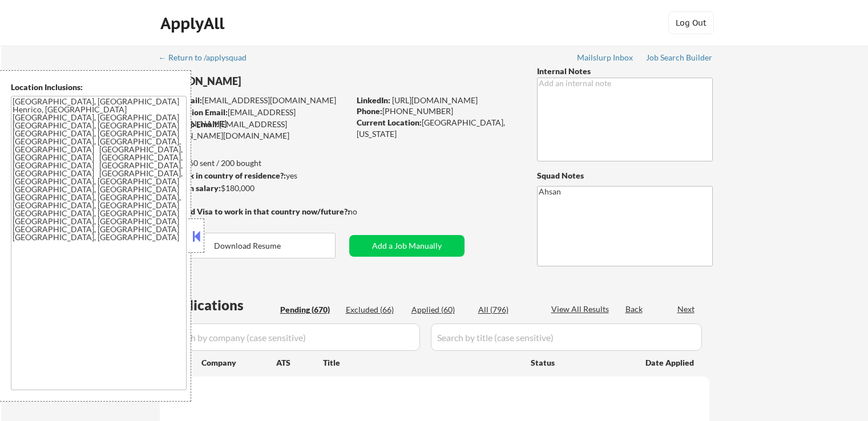 This screenshot has height=421, width=868. Describe the element at coordinates (374, 310) in the screenshot. I see `div: Excluded (66)` at that location.